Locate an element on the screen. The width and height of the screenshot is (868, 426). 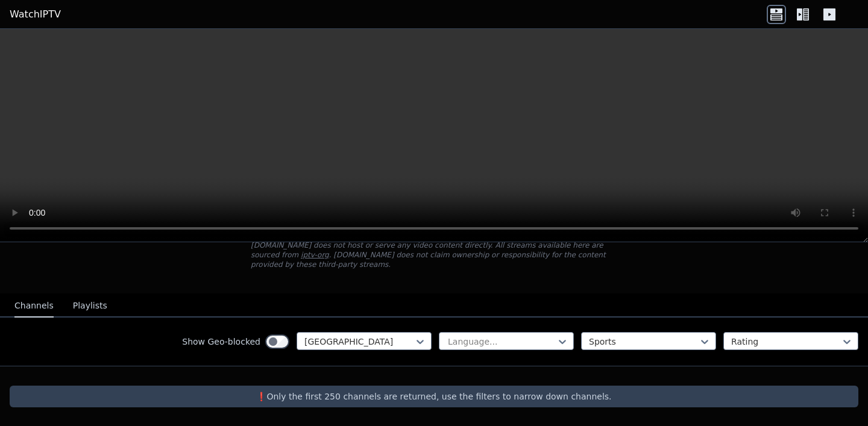
button: Channels is located at coordinates (34, 306).